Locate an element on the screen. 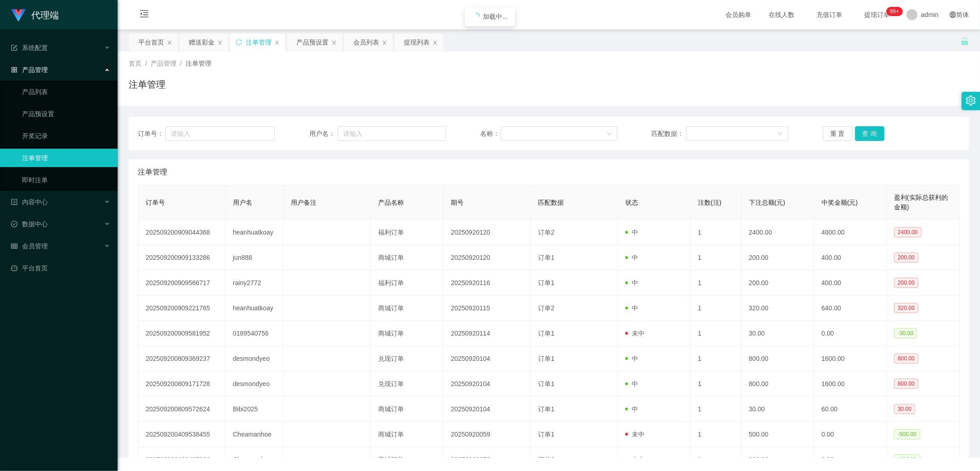 The image size is (980, 471). td: 202509200409538455 is located at coordinates (182, 435).